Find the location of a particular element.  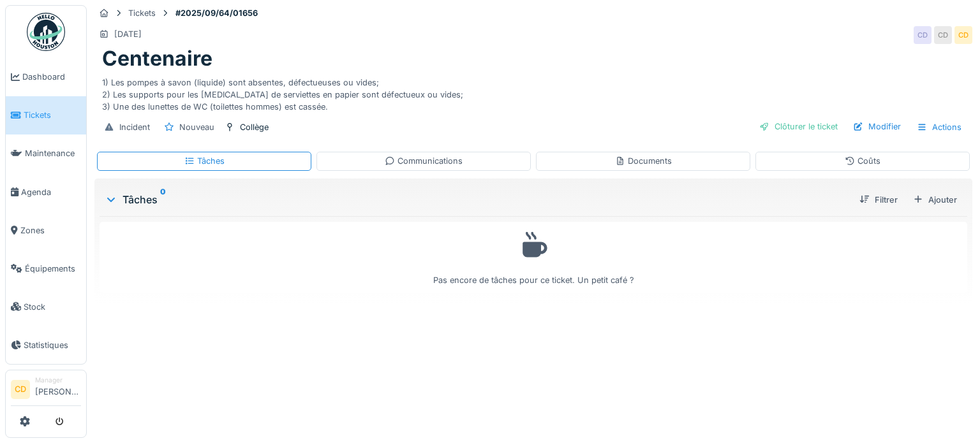

div: Actions is located at coordinates (939, 127).